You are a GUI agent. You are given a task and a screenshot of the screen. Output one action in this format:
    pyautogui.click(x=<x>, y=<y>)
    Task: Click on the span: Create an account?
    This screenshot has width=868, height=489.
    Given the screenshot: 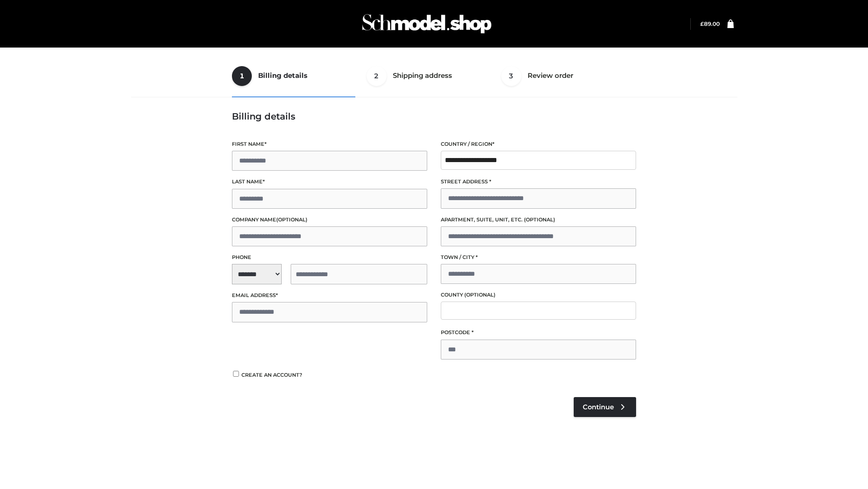 What is the action you would take?
    pyautogui.click(x=271, y=374)
    